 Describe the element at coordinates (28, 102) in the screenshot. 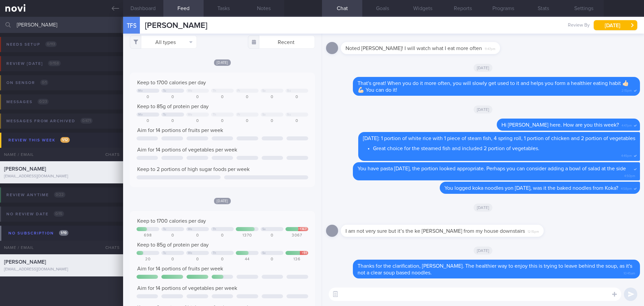

I see `div: Messages` at that location.